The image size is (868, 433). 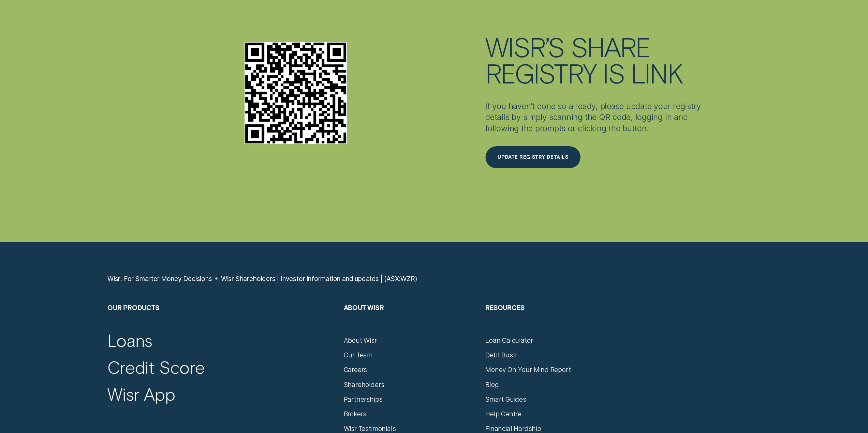 What do you see at coordinates (505, 400) in the screenshot?
I see `a: Smart Guides` at bounding box center [505, 400].